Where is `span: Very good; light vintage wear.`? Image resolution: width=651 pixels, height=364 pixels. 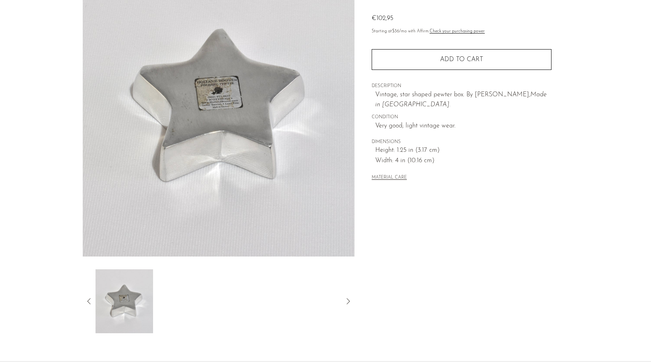 span: Very good; light vintage wear. is located at coordinates (463, 126).